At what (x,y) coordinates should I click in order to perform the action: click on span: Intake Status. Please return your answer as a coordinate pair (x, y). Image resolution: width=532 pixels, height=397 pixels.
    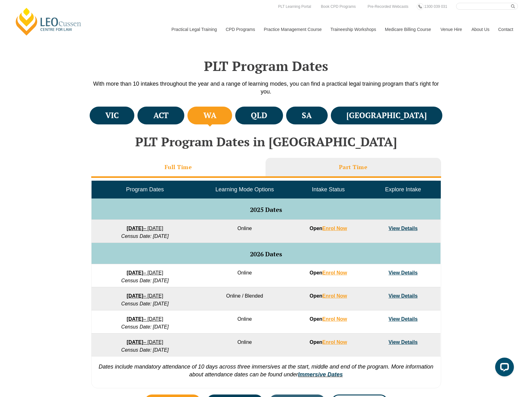
    Looking at the image, I should click on (328, 189).